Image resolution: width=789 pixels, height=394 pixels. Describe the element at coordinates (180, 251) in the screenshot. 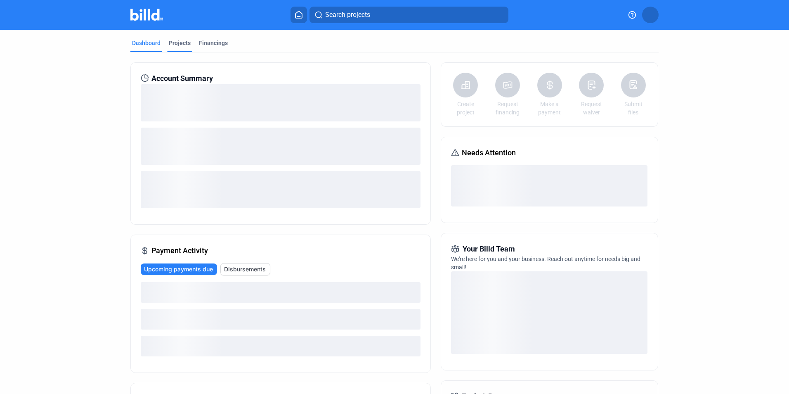

I see `span: Payment Activity` at that location.